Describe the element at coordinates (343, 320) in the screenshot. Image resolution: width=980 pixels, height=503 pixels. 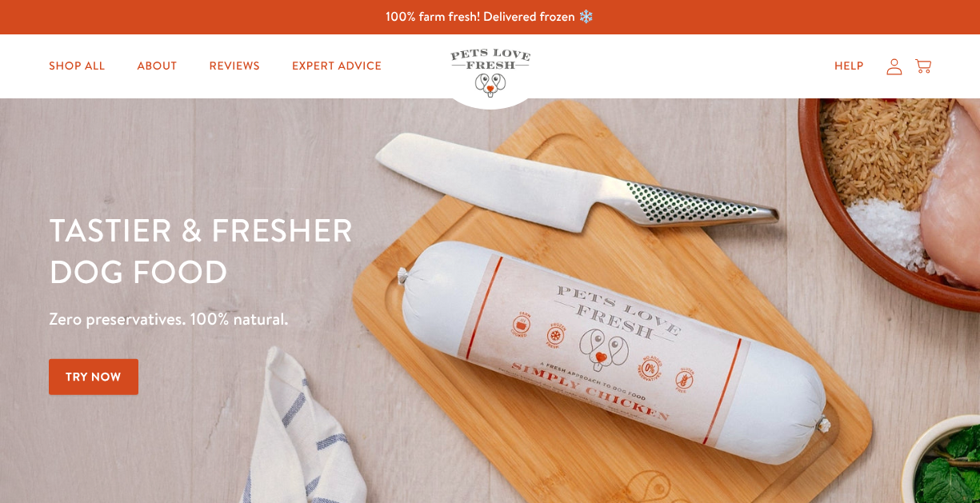
I see `p: Zero preservatives. 100% natural.` at that location.